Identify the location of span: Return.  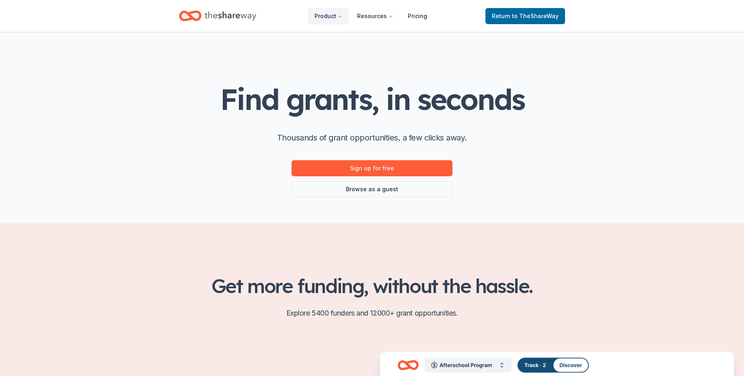
(525, 16).